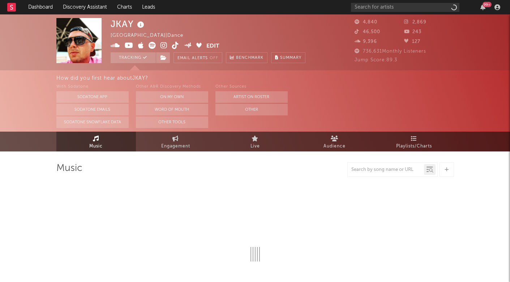 The height and width of the screenshot is (282, 510). I want to click on span: Benchmark, so click(250, 58).